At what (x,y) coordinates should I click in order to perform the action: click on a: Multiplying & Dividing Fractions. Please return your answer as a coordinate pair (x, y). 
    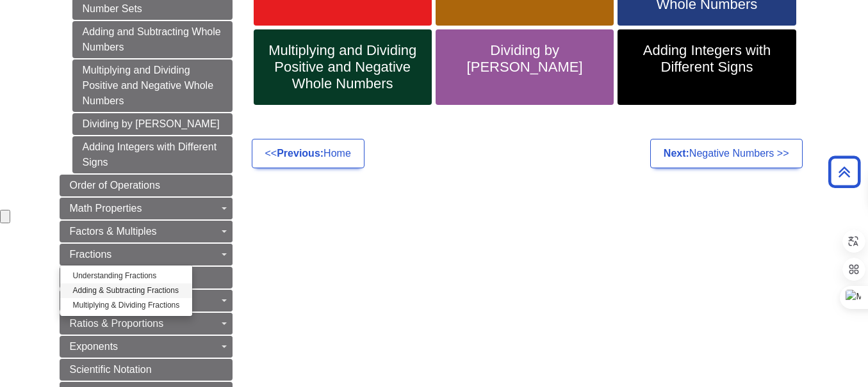
    Looking at the image, I should click on (126, 305).